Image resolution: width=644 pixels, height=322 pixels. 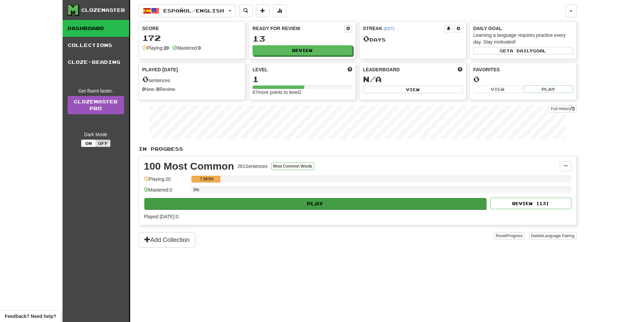 I want to click on a: ClozemasterPro, so click(x=96, y=105).